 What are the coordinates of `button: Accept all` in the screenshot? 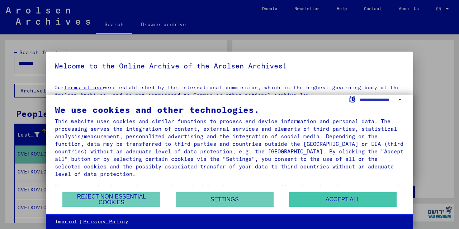 It's located at (343, 199).